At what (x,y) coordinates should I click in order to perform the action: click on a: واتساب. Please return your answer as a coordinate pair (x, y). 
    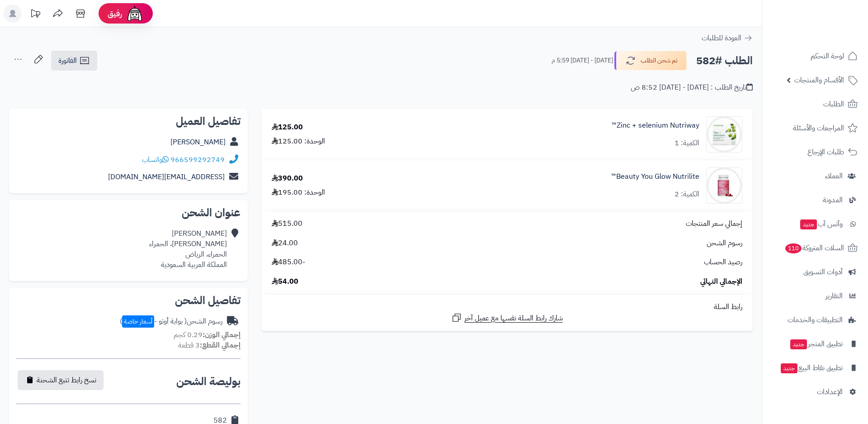
    Looking at the image, I should click on (155, 160).